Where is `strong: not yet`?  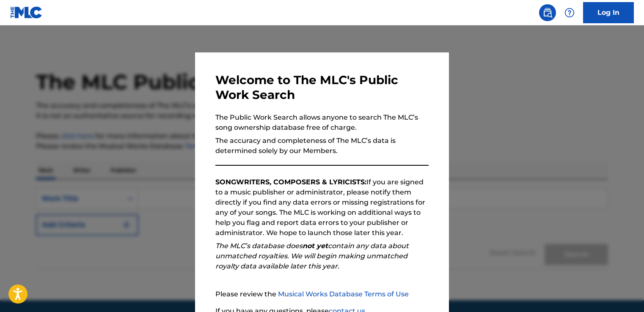
strong: not yet is located at coordinates (315, 246).